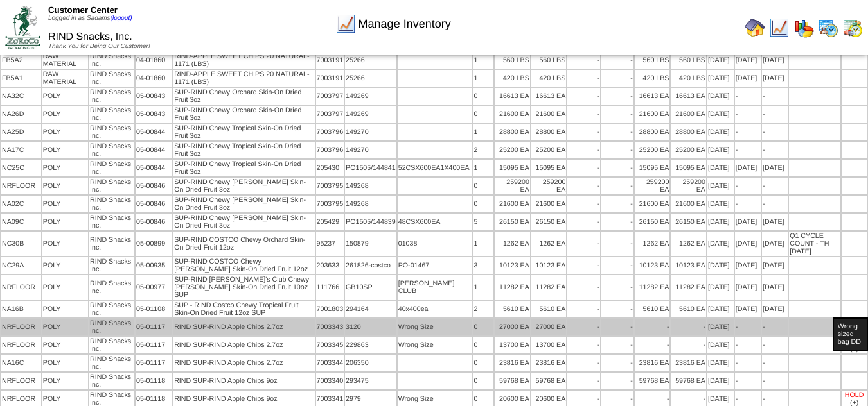 The height and width of the screenshot is (406, 868). Describe the element at coordinates (21, 244) in the screenshot. I see `td: NC30B` at that location.